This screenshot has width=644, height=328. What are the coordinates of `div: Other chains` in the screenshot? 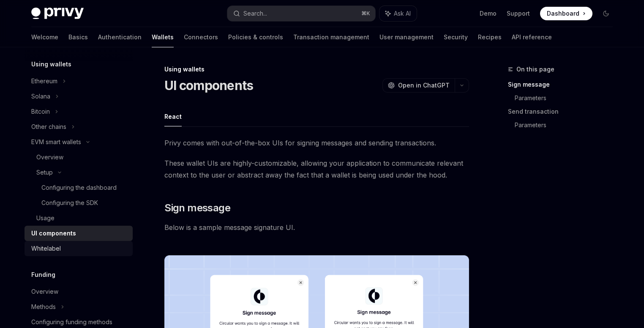 It's located at (49, 127).